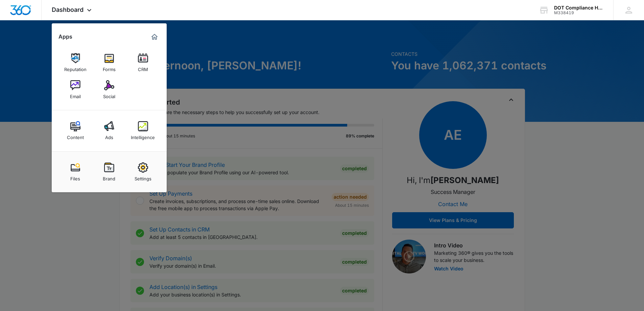  What do you see at coordinates (76, 63) in the screenshot?
I see `a: Reputation` at bounding box center [76, 63].